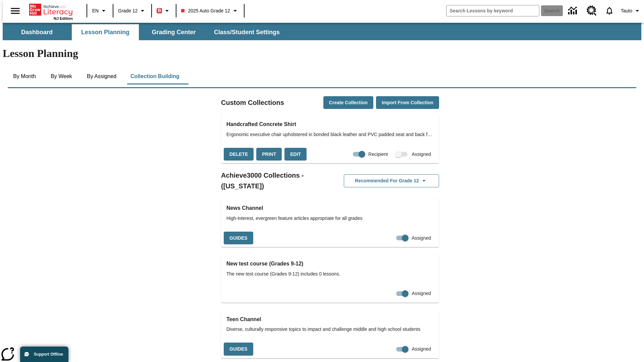 The width and height of the screenshot is (644, 362). What do you see at coordinates (295, 155) in the screenshot?
I see `button: Edit` at bounding box center [295, 155].